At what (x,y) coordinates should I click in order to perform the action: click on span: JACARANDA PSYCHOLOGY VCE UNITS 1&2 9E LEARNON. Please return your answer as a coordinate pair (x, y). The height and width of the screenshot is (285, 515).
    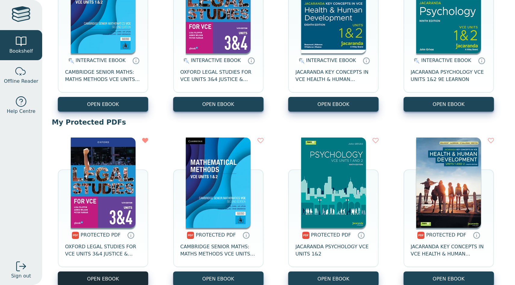
    Looking at the image, I should click on (448, 76).